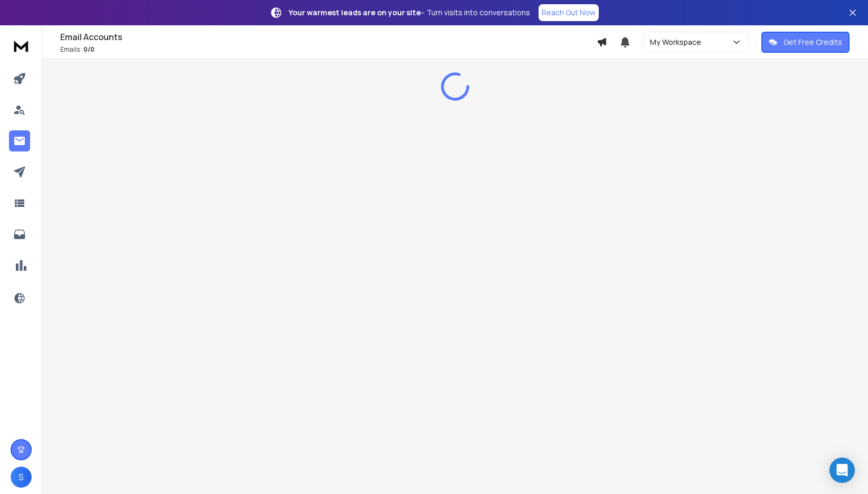 The height and width of the screenshot is (494, 868). I want to click on div: Open Intercom Messenger, so click(842, 470).